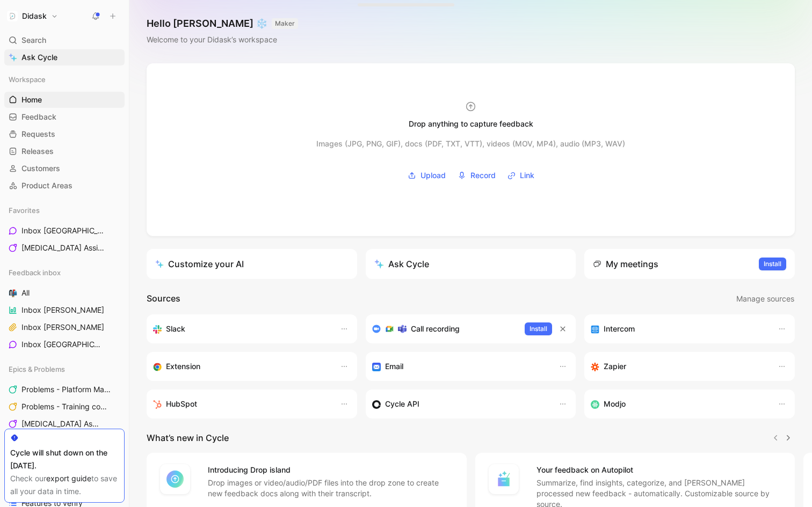 The width and height of the screenshot is (812, 507). What do you see at coordinates (222, 40) in the screenshot?
I see `div: Welcome to your Didask’s workspace` at bounding box center [222, 40].